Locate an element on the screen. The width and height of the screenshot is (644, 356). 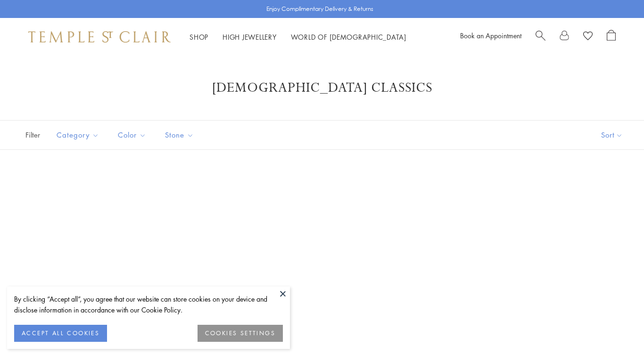
a: High JewelleryHigh Jewellery is located at coordinates (249, 36).